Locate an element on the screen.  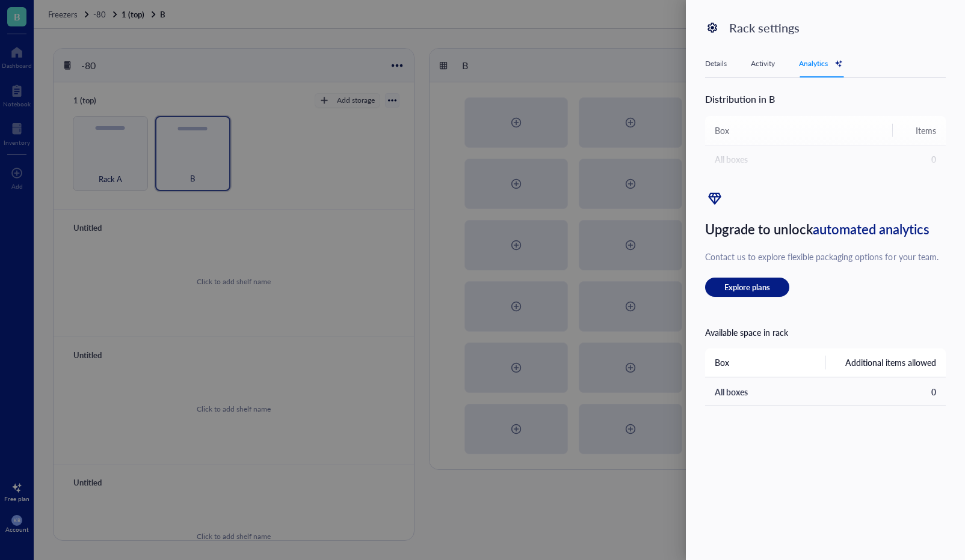
div: Rack settings is located at coordinates (840, 28).